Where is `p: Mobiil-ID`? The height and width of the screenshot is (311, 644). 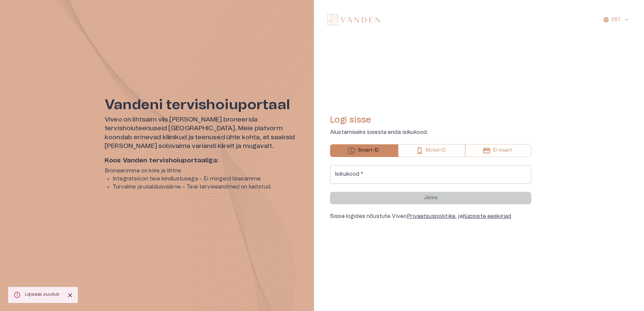
p: Mobiil-ID is located at coordinates (436, 150).